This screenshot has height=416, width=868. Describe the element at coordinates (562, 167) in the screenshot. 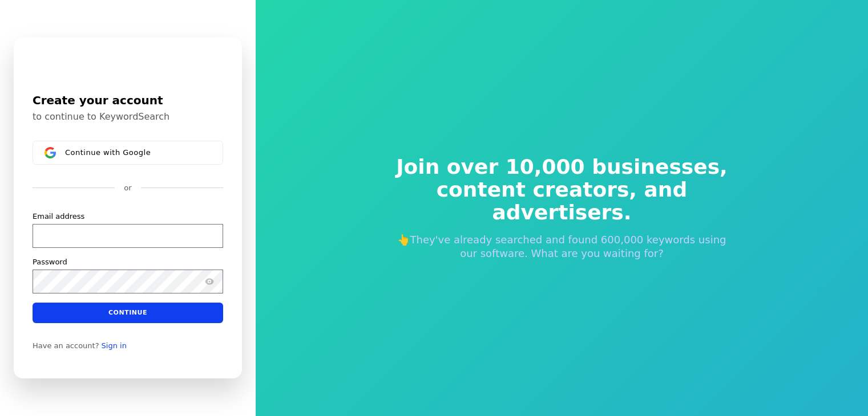

I see `span: Join over 10,000 businesses,` at that location.